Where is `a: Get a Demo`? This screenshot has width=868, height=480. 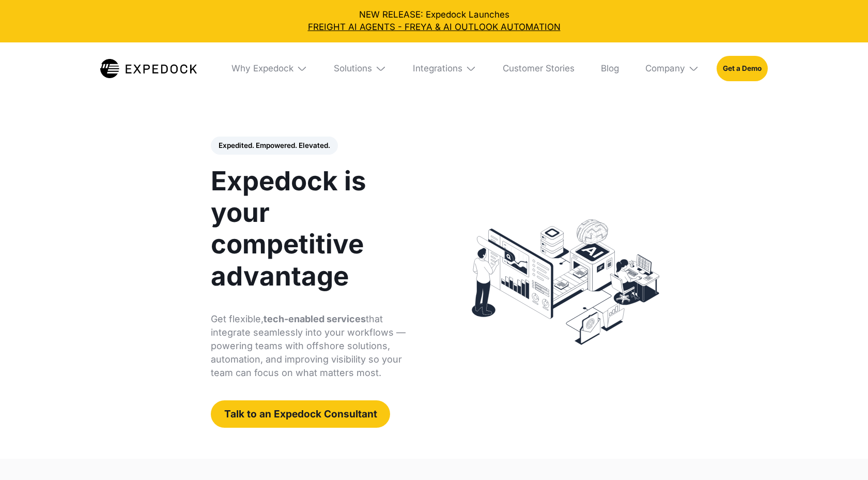 a: Get a Demo is located at coordinates (742, 68).